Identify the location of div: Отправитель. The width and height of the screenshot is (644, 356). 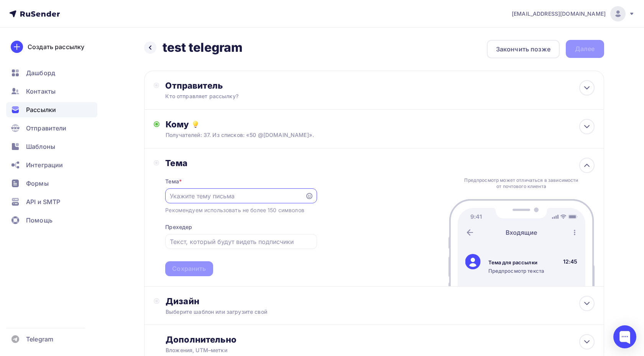
(248, 85).